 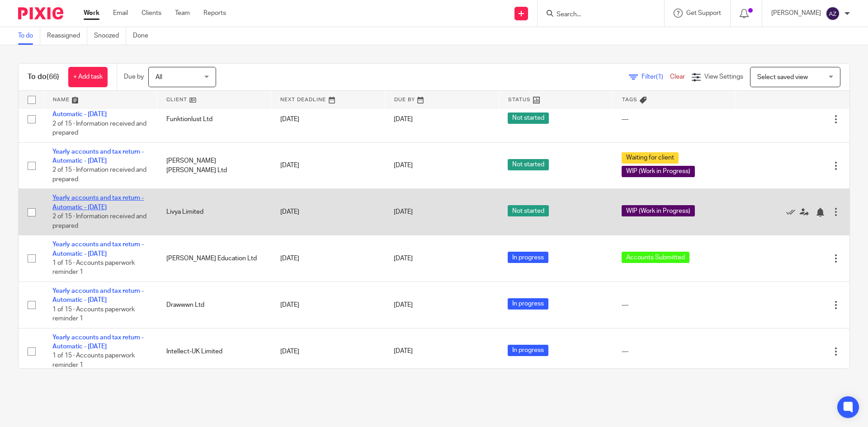 What do you see at coordinates (724, 77) in the screenshot?
I see `span: View Settings` at bounding box center [724, 77].